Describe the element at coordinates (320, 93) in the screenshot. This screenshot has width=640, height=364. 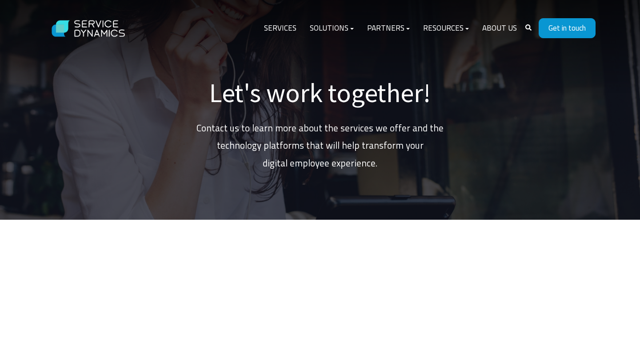
I see `h1: Let's work together!` at that location.